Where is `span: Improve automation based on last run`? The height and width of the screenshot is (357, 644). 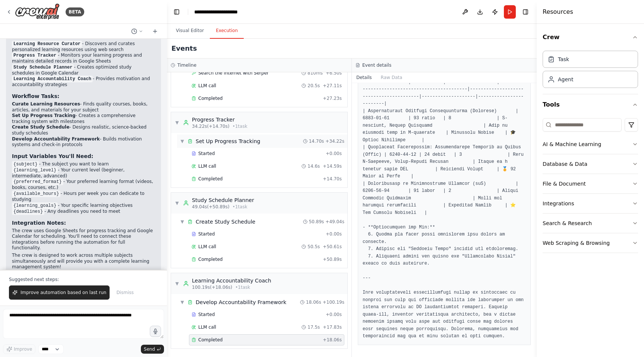 span: Improve automation based on last run is located at coordinates (63, 293).